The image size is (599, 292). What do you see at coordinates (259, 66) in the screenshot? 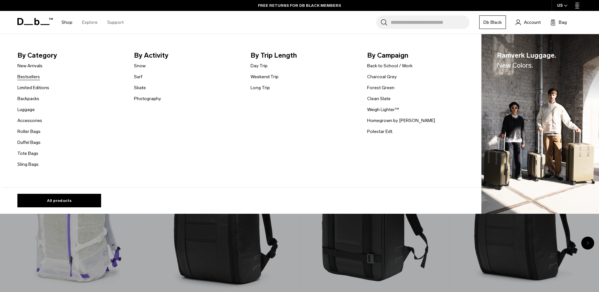
I see `a: Day Trip` at bounding box center [259, 66].